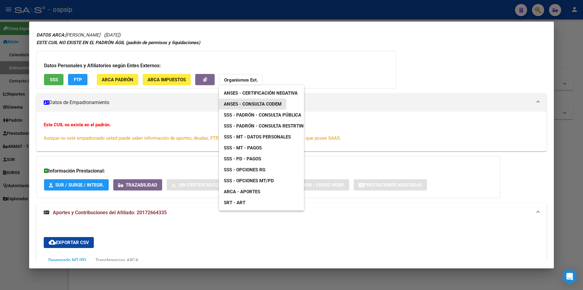 The image size is (583, 290). Describe the element at coordinates (263, 115) in the screenshot. I see `span: SSS - Padrón - Consulta Pública` at that location.